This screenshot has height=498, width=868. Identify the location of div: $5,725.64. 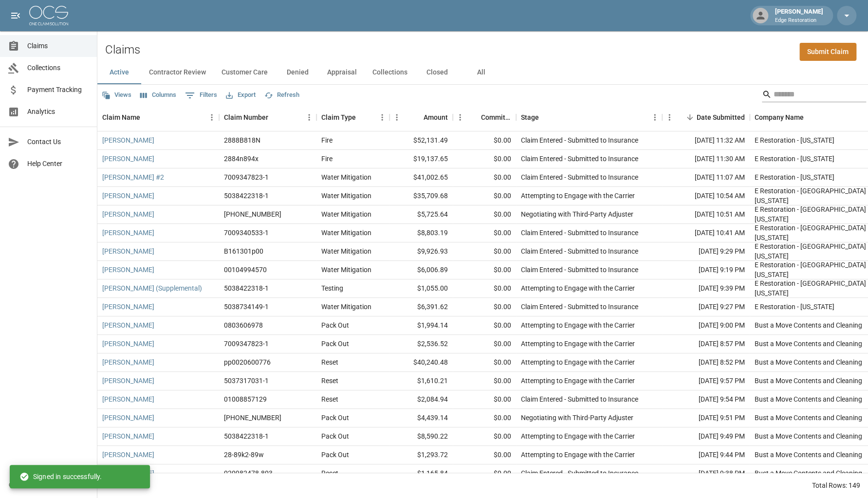
(421, 215).